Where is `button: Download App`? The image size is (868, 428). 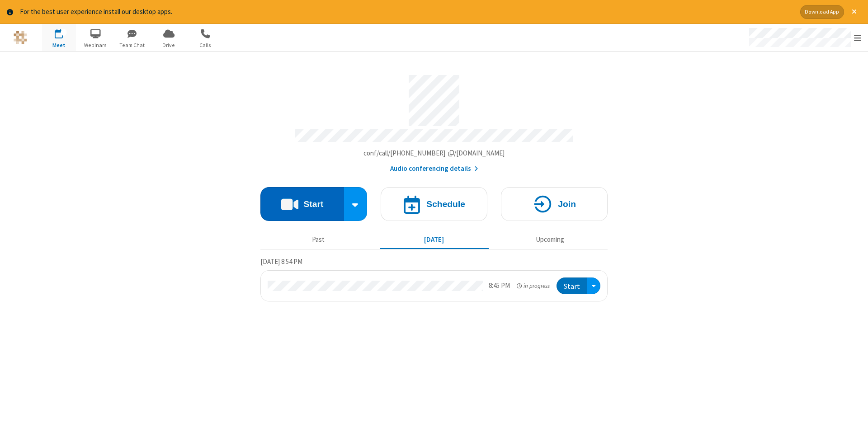
button: Download App is located at coordinates (822, 11).